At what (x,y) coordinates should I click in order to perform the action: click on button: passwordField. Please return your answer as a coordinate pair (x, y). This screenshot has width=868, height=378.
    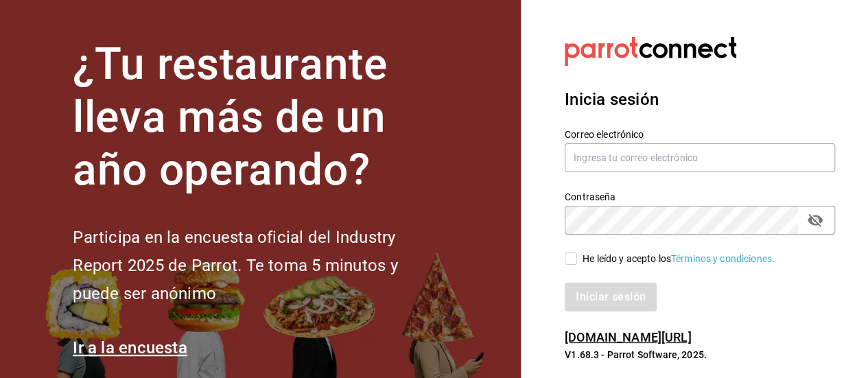
    Looking at the image, I should click on (815, 220).